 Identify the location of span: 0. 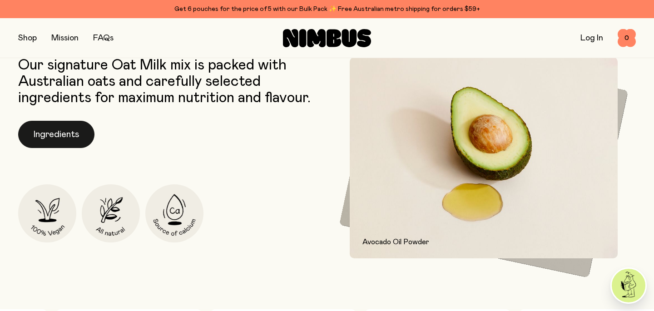
(627, 38).